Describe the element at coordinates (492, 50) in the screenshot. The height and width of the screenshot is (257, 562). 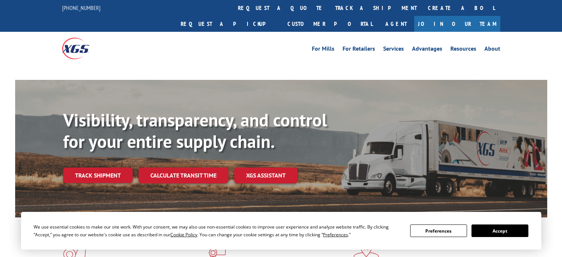
I see `a: About` at that location.